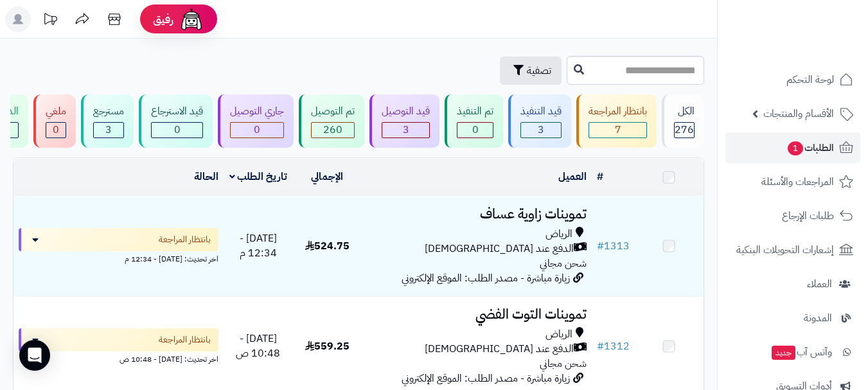 Image resolution: width=868 pixels, height=390 pixels. I want to click on img: ai-face.png, so click(191, 19).